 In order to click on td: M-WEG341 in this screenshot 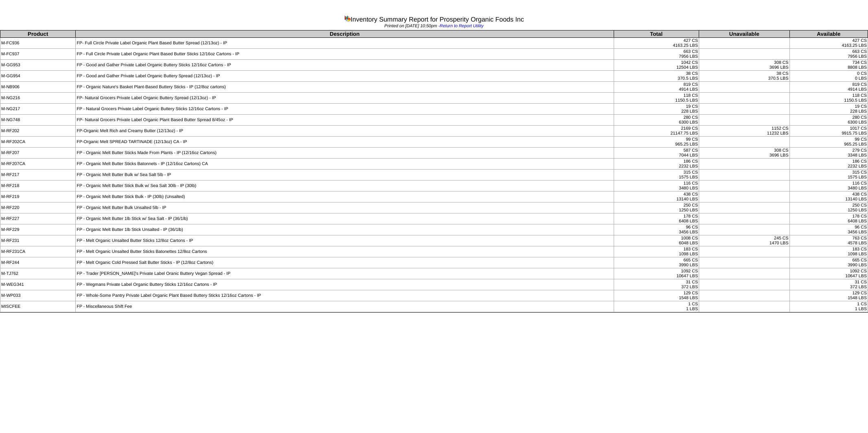, I will do `click(38, 285)`.